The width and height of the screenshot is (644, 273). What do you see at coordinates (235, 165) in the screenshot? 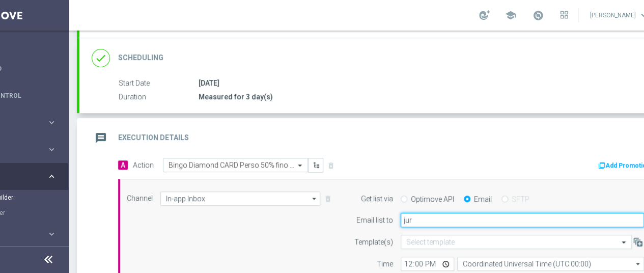
I see `ng-select: Bingo Diamond CARD Perso 50% fino a 300€ 3gg` at bounding box center [235, 165].